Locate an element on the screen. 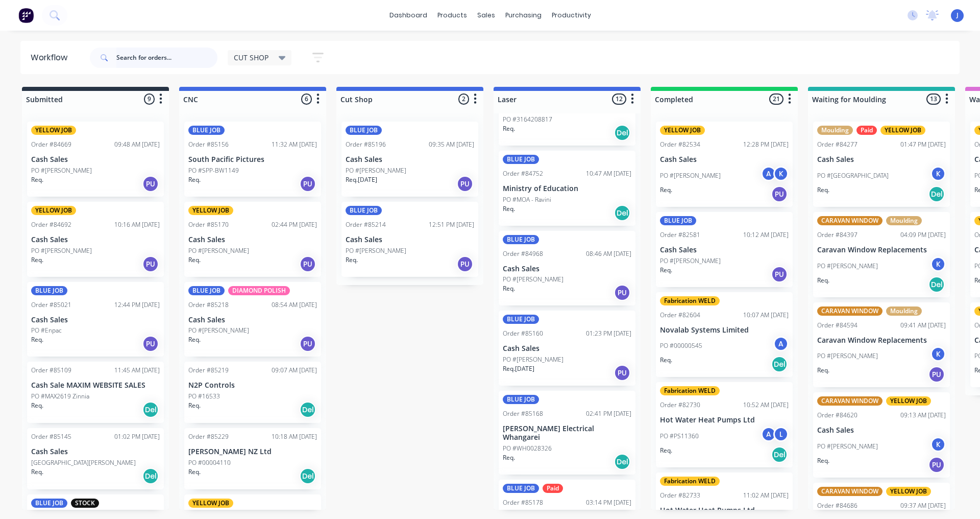  div: Order #85021 is located at coordinates (51, 305).